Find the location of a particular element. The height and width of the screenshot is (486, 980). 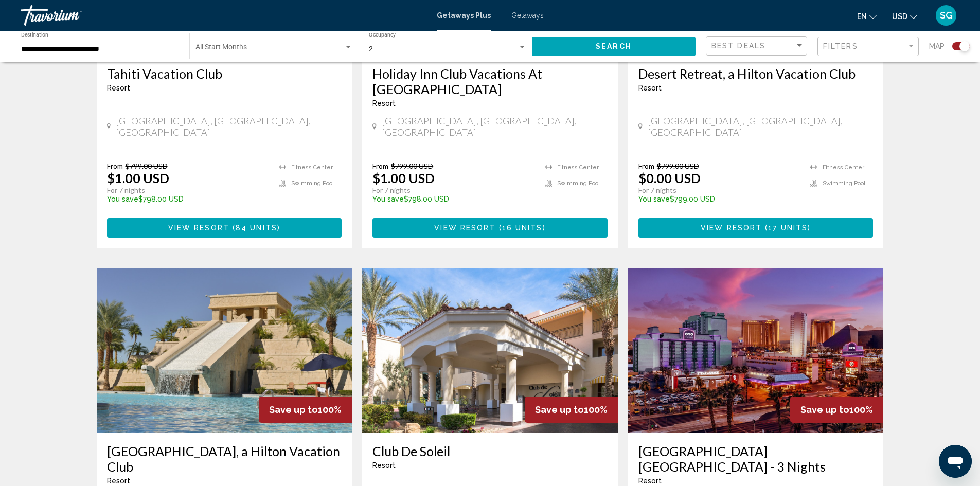

span: 17 units is located at coordinates (788, 228).